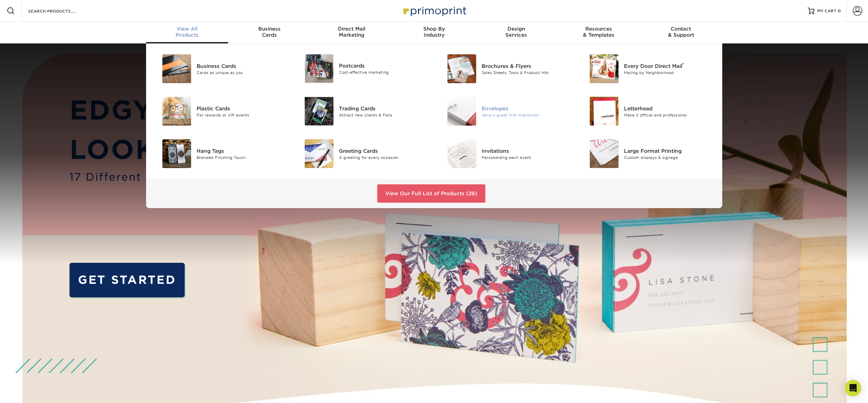 The image size is (868, 403). What do you see at coordinates (384, 157) in the screenshot?
I see `div: A greeting for every occasion` at bounding box center [384, 157].